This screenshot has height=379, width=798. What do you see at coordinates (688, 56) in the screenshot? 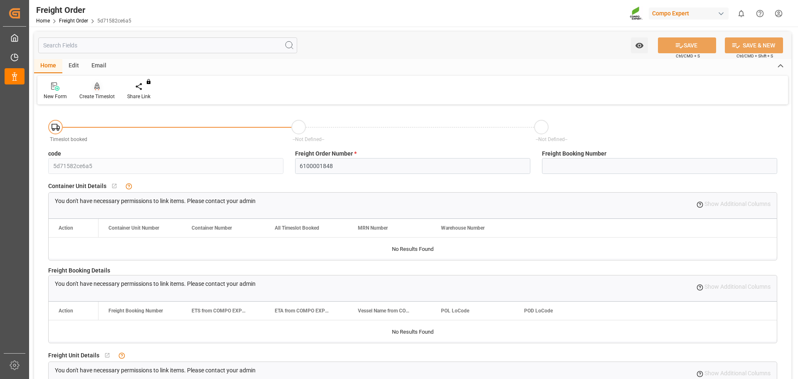
I see `span: Ctrl/CMD + S` at bounding box center [688, 56].